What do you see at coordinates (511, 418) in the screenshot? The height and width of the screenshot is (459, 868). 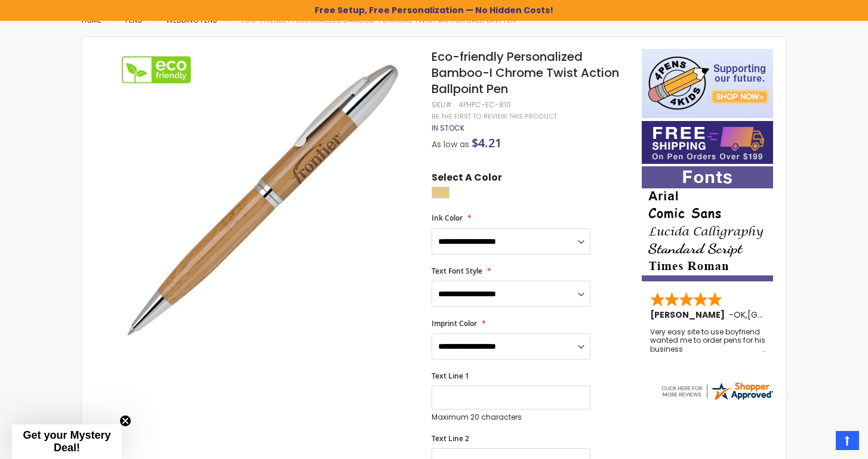 I see `p: Maximum 20 characters` at bounding box center [511, 418].